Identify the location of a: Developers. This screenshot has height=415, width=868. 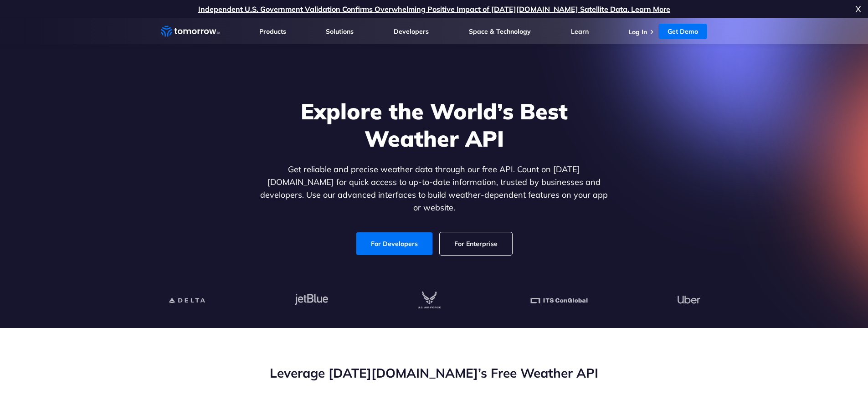
(411, 31).